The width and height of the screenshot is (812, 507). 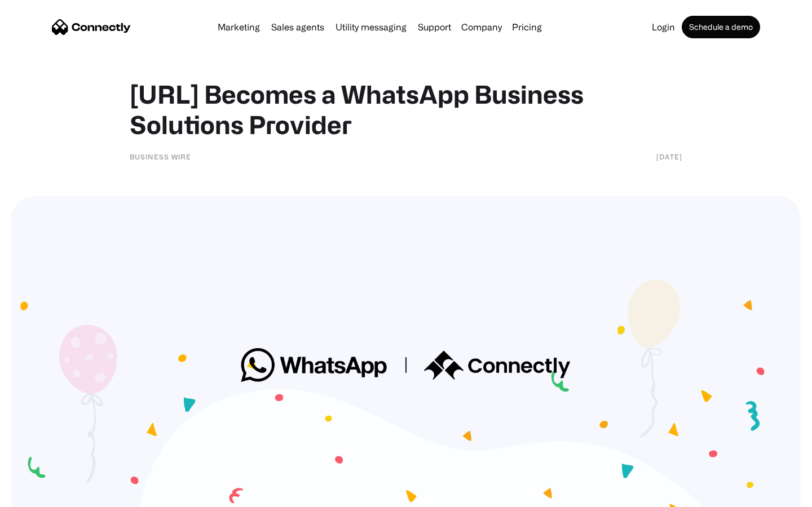 I want to click on ul: Language list, so click(x=45, y=496).